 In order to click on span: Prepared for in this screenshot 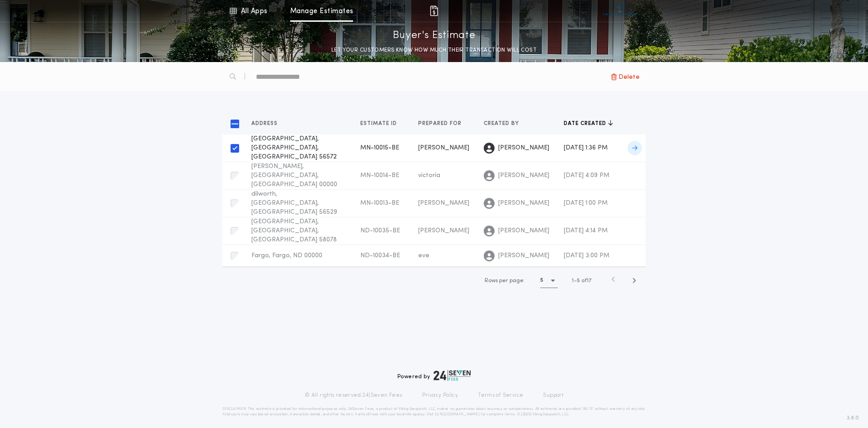, I will do `click(441, 124)`.